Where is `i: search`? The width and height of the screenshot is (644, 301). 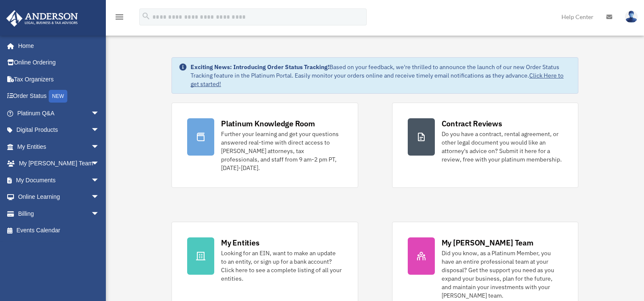 i: search is located at coordinates (146, 16).